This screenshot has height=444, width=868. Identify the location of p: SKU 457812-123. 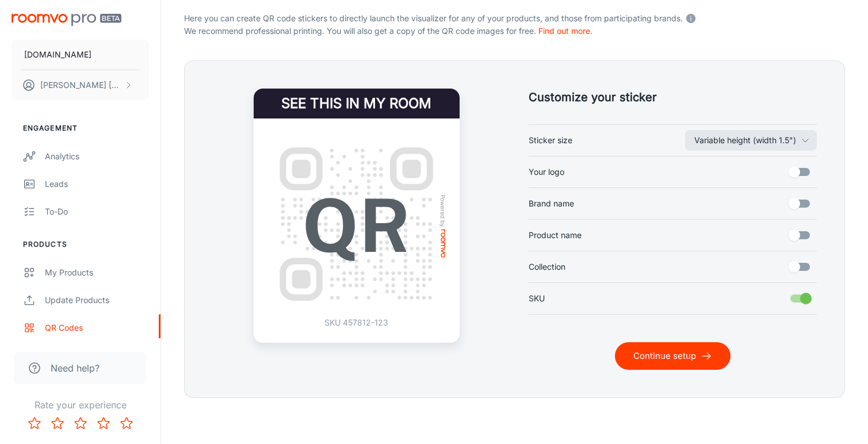
(356, 323).